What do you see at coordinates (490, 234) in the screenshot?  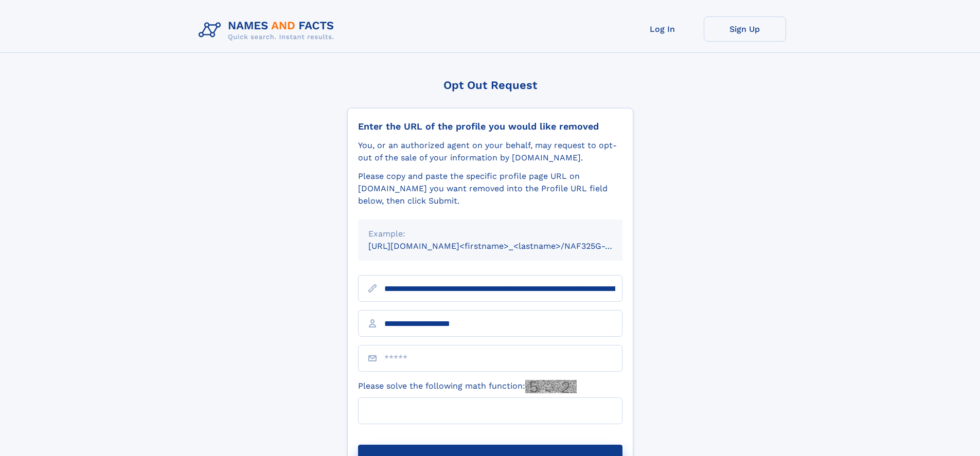 I see `div: Example:` at bounding box center [490, 234].